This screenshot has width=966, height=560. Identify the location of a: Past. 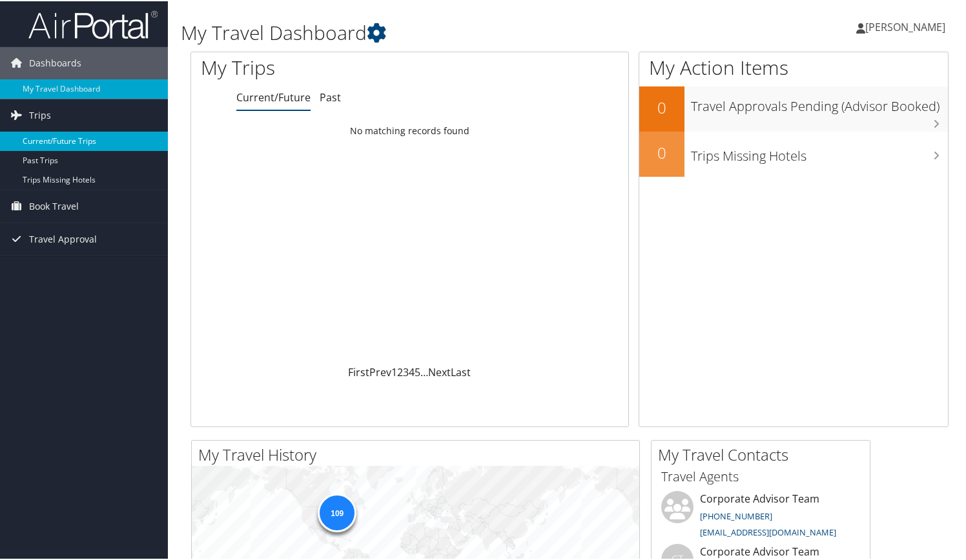
(330, 96).